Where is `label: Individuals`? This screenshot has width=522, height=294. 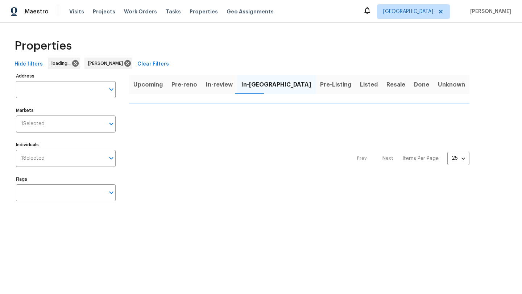 label: Individuals is located at coordinates (66, 145).